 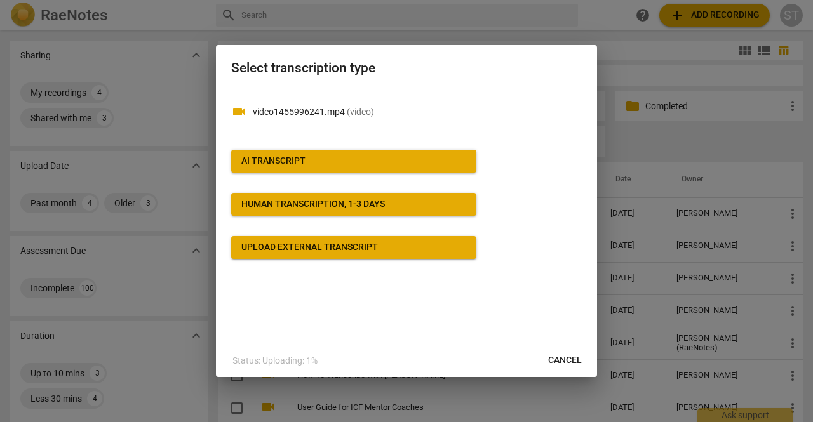 What do you see at coordinates (354, 204) in the screenshot?
I see `button: Human transcription, 1-3 days` at bounding box center [354, 204].